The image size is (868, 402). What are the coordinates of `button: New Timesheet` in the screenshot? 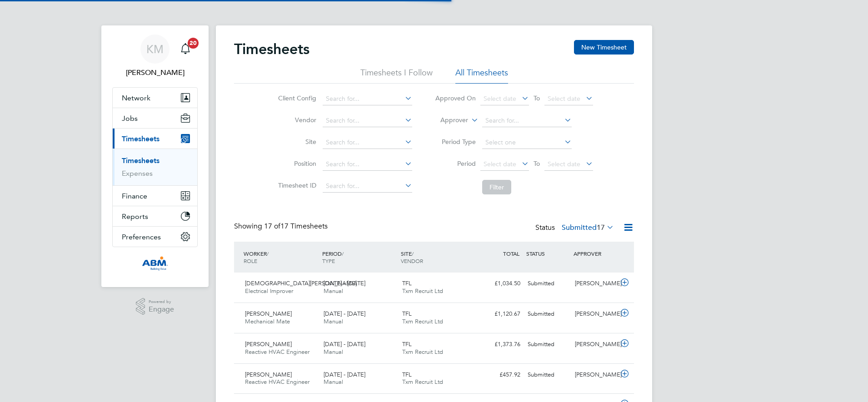 It's located at (604, 47).